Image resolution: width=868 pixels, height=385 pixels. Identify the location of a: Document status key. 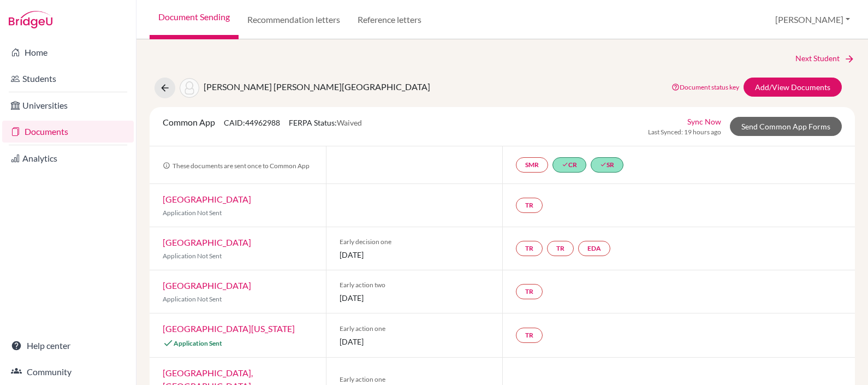
(705, 87).